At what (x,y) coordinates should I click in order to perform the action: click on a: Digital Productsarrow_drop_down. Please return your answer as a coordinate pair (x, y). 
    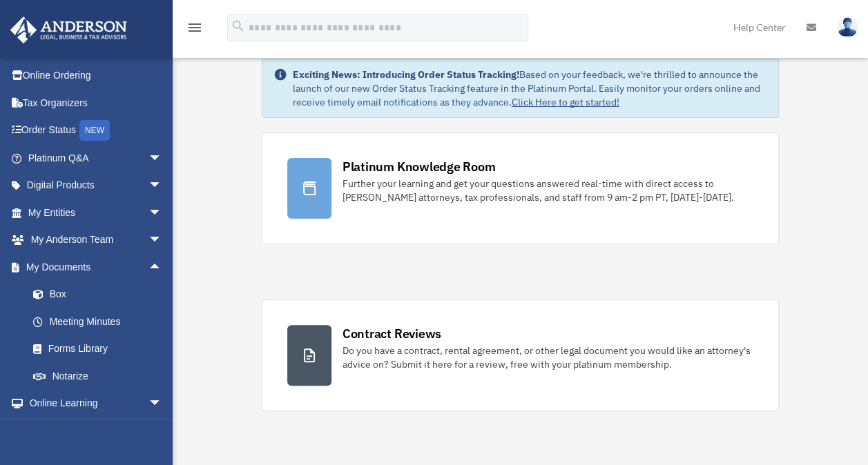
    Looking at the image, I should click on (96, 185).